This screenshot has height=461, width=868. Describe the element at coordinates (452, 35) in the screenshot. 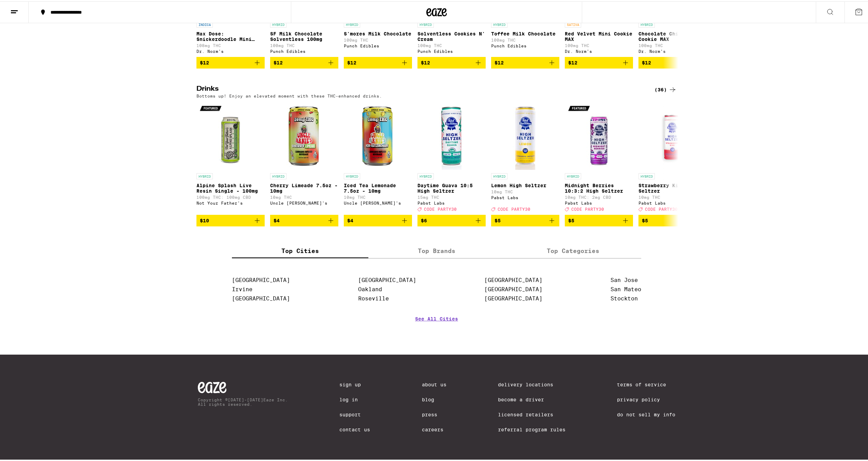

I see `p: Solventless Cookies N' Cream` at that location.